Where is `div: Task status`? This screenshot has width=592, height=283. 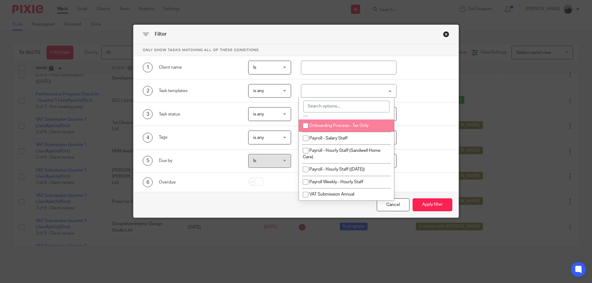
div: Task status is located at coordinates (199, 114).